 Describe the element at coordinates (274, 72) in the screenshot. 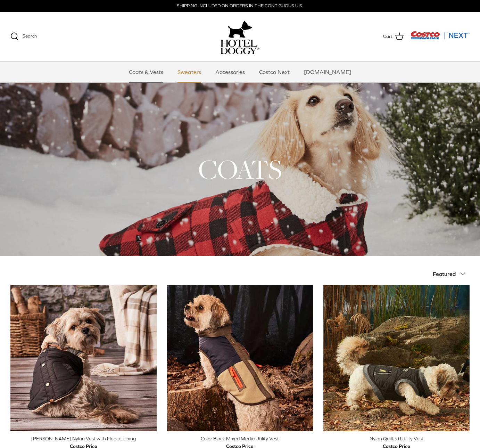

I see `a: Costco Next` at that location.